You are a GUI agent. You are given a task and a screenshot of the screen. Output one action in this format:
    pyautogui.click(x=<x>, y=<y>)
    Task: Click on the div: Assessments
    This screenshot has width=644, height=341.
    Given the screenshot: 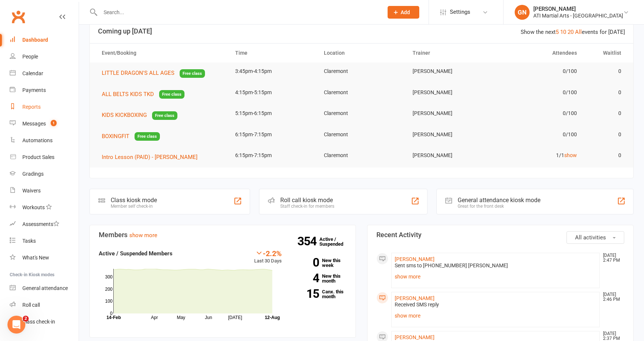 What is the action you would take?
    pyautogui.click(x=41, y=224)
    